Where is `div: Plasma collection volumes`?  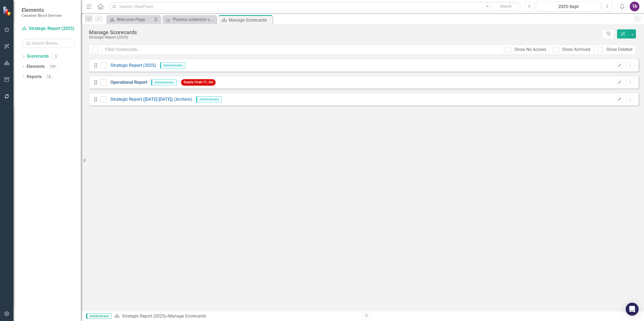
div: Plasma collection volumes is located at coordinates (194, 19).